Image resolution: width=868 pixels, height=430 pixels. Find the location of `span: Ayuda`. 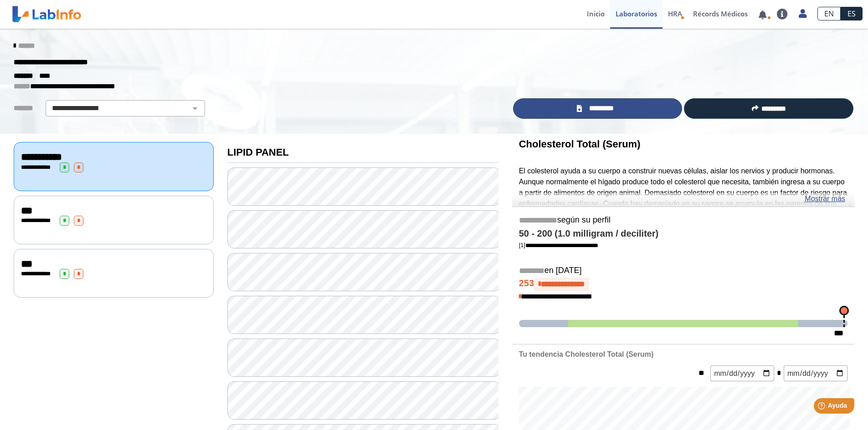

span: Ayuda is located at coordinates (51, 11).